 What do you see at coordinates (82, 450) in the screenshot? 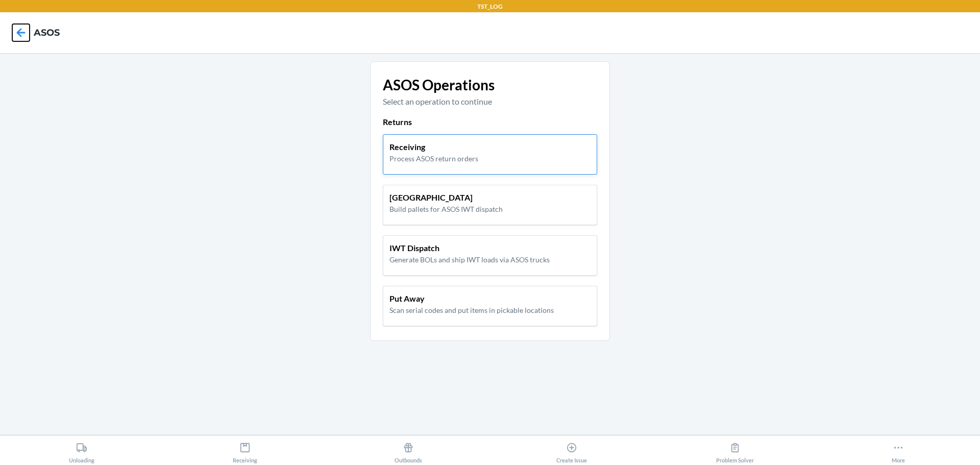
I see `div: Unloading` at bounding box center [82, 450].